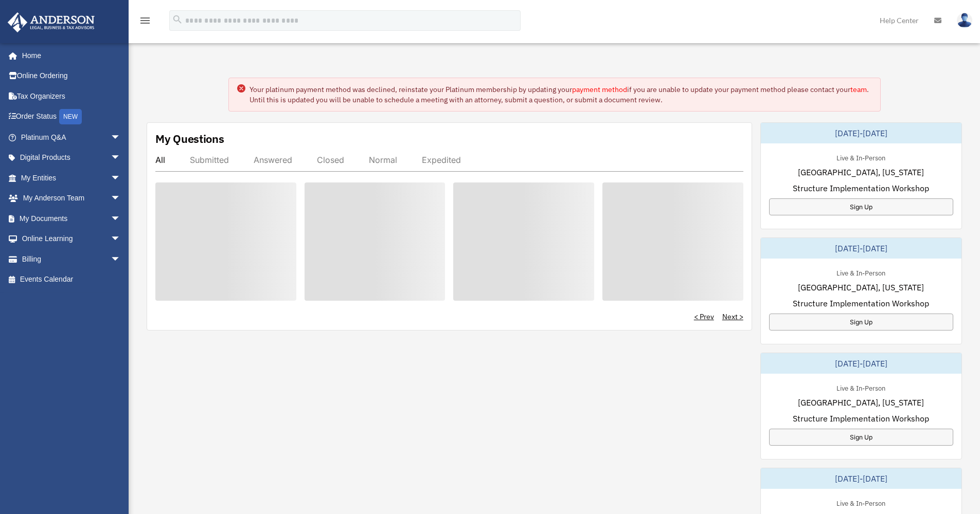 This screenshot has width=980, height=514. Describe the element at coordinates (71, 137) in the screenshot. I see `a: Platinum Q&Aarrow_drop_down` at that location.